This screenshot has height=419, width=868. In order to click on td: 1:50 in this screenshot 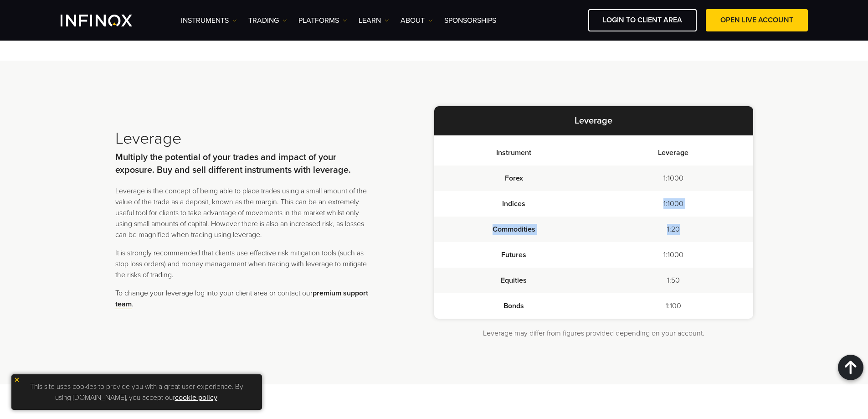, I will do `click(673, 281)`.